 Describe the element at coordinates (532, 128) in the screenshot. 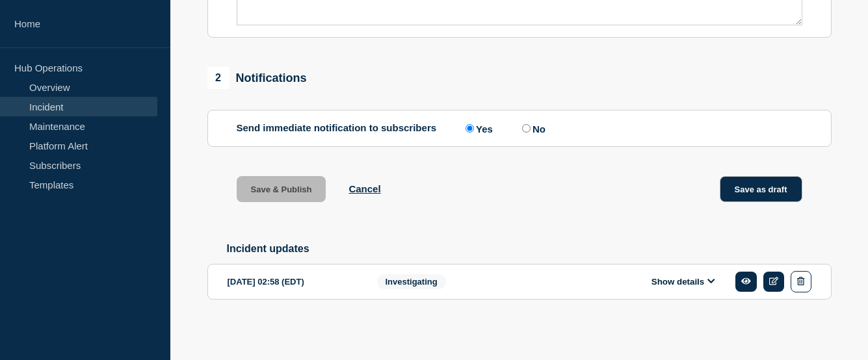

I see `label: No` at that location.